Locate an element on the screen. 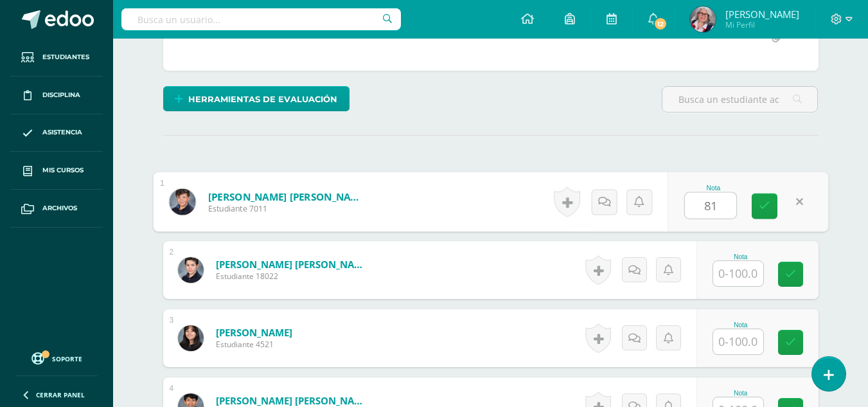 The height and width of the screenshot is (407, 868). input: Busca un estudiante aquí... is located at coordinates (739, 99).